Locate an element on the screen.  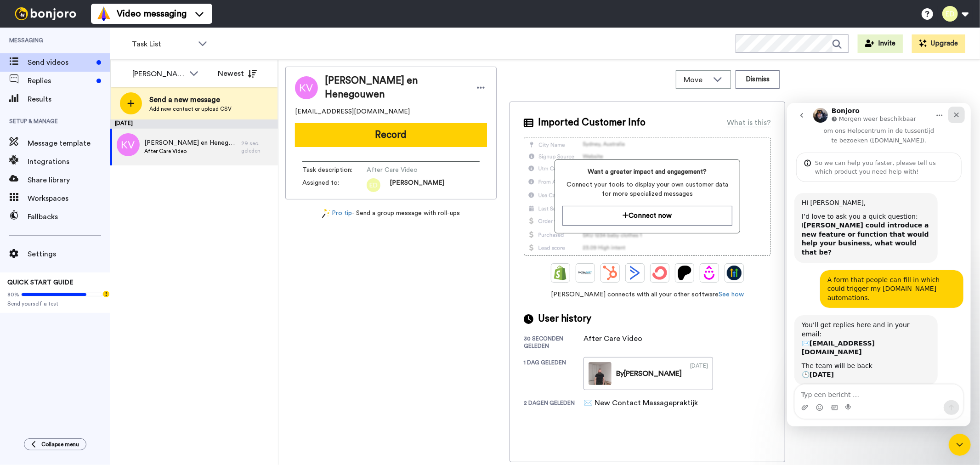
div: After Care Video is located at coordinates (612, 338).